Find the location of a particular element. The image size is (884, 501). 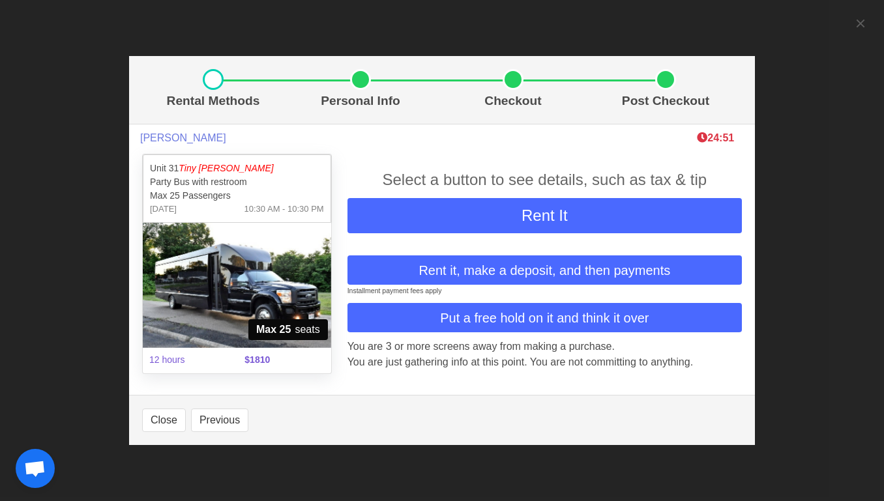

small: Installment payment fees apply is located at coordinates (394, 291).